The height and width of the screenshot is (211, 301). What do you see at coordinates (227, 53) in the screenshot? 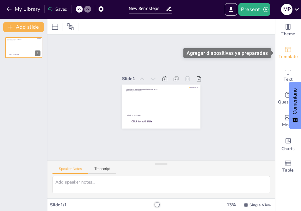
I see `font: Agregar diapositivas ya preparadas` at bounding box center [227, 53].